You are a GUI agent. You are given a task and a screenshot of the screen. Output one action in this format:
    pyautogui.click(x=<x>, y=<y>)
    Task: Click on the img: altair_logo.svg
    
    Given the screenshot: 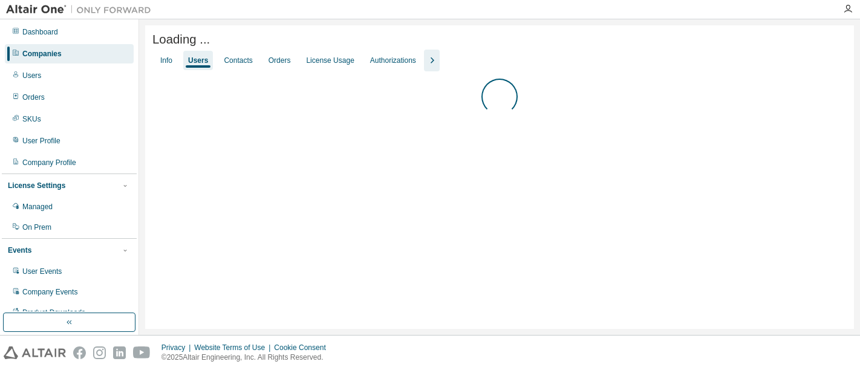 What is the action you would take?
    pyautogui.click(x=34, y=353)
    